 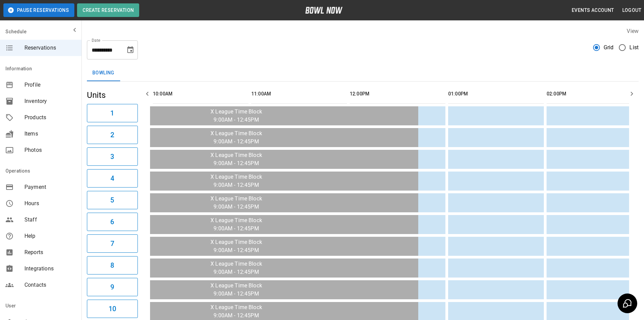 What do you see at coordinates (362, 73) in the screenshot?
I see `div: inventory tabs` at bounding box center [362, 73].